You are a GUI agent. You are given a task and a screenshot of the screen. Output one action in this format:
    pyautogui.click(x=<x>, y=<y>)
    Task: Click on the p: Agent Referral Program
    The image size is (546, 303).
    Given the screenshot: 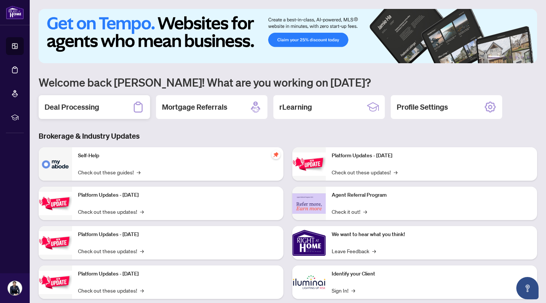 What is the action you would take?
    pyautogui.click(x=431, y=195)
    